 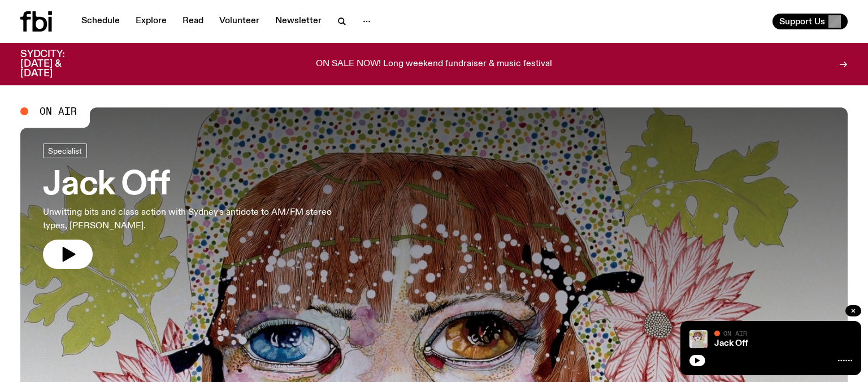 What do you see at coordinates (151, 21) in the screenshot?
I see `a: Explore` at bounding box center [151, 21].